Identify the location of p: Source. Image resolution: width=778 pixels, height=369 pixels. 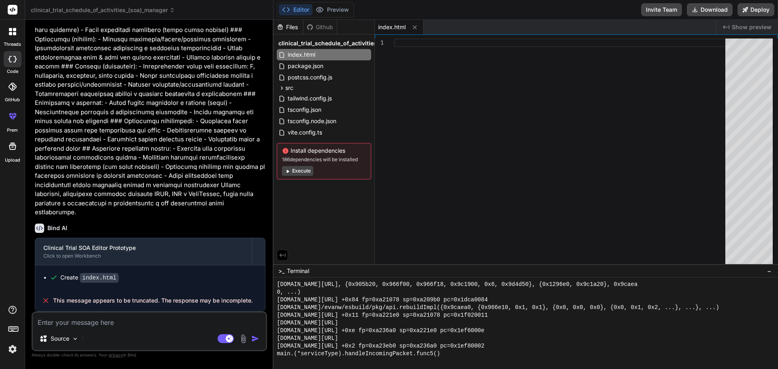
(60, 339).